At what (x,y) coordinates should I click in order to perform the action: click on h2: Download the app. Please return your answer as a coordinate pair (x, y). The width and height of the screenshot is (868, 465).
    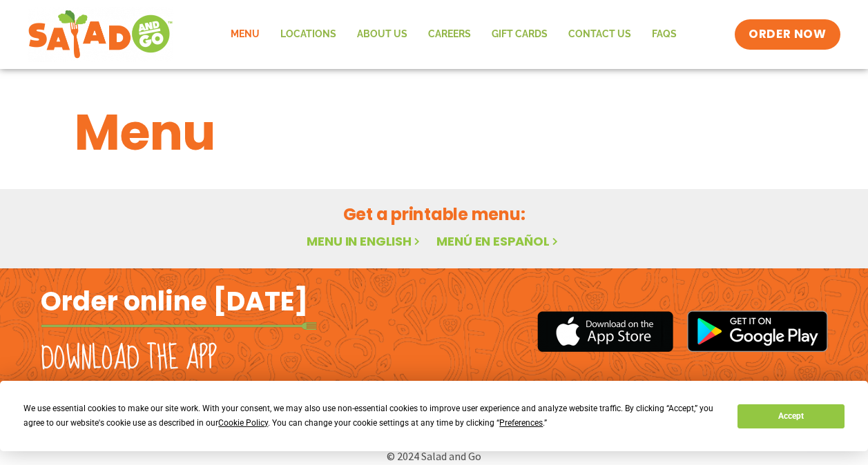
    Looking at the image, I should click on (128, 359).